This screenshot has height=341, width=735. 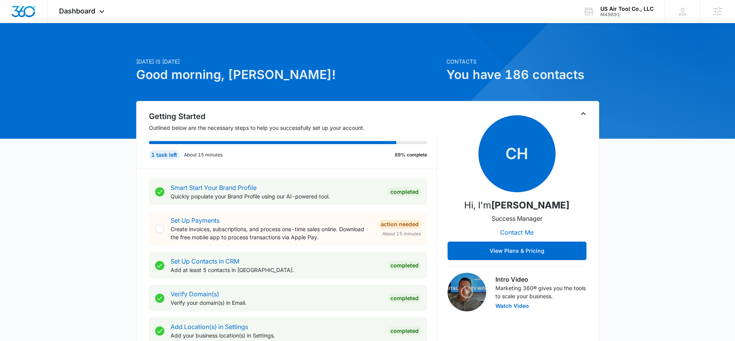 What do you see at coordinates (467, 292) in the screenshot?
I see `img: Intro Video` at bounding box center [467, 292].